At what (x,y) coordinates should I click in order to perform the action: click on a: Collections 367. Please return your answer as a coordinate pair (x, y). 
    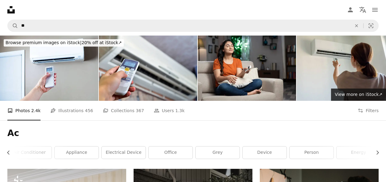
    Looking at the image, I should click on (123, 111).